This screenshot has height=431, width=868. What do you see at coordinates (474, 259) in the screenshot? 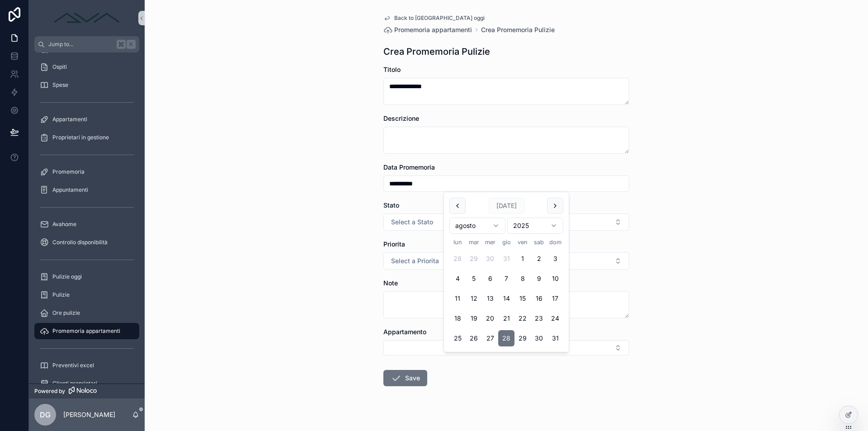
I see `button: martedì 29 luglio 2025` at bounding box center [474, 259].